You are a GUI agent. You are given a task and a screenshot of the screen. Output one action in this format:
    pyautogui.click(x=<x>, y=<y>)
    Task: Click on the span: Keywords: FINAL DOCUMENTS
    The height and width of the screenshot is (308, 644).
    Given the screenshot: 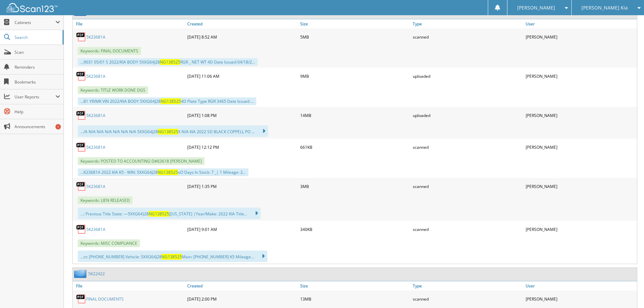 What is the action you would take?
    pyautogui.click(x=109, y=51)
    